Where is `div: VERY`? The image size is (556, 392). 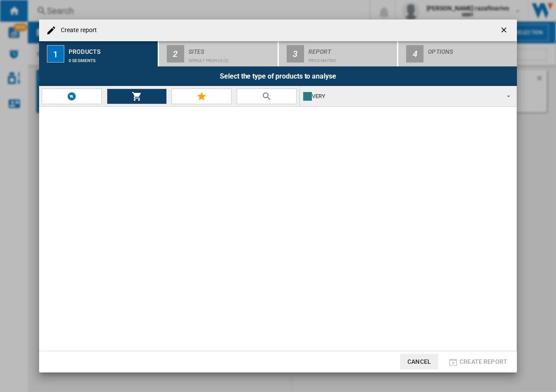 div: VERY is located at coordinates (401, 97).